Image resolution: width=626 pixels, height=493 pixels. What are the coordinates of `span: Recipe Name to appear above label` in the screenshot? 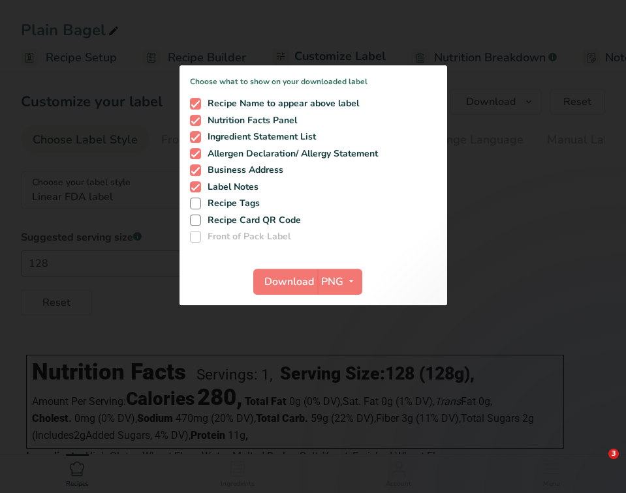 It's located at (280, 104).